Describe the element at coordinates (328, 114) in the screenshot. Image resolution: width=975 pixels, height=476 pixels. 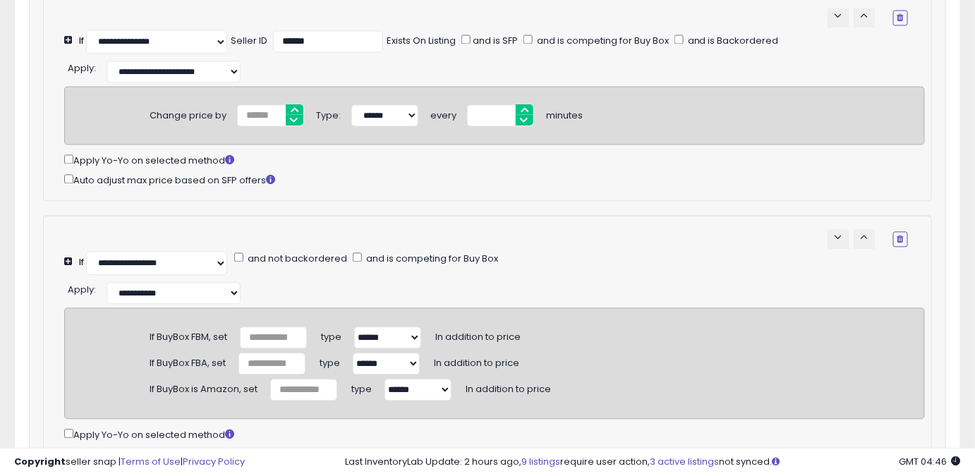
I see `div: Type:` at that location.